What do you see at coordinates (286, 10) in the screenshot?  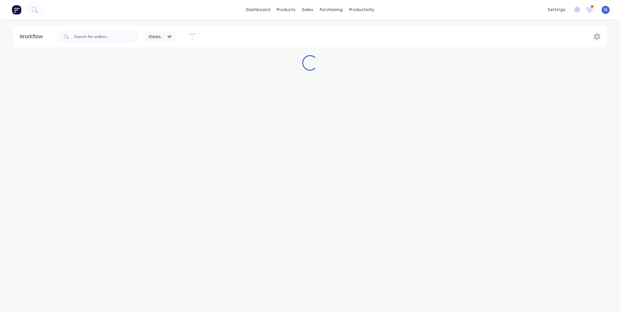 I see `div: products` at bounding box center [286, 10].